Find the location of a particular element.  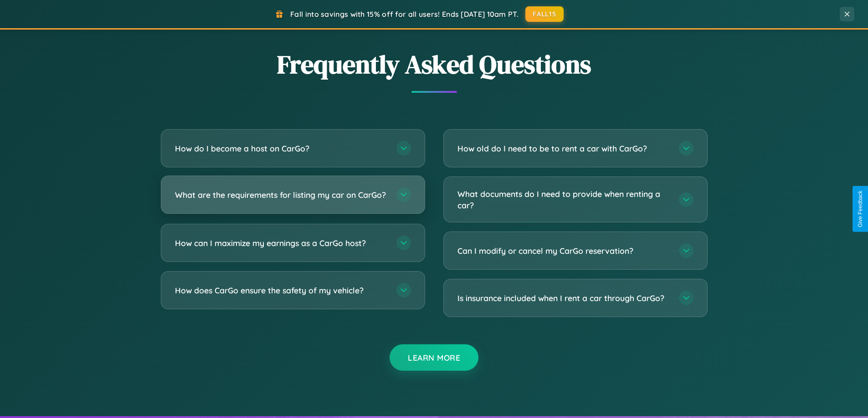

div: Give Feedback is located at coordinates (860, 209).